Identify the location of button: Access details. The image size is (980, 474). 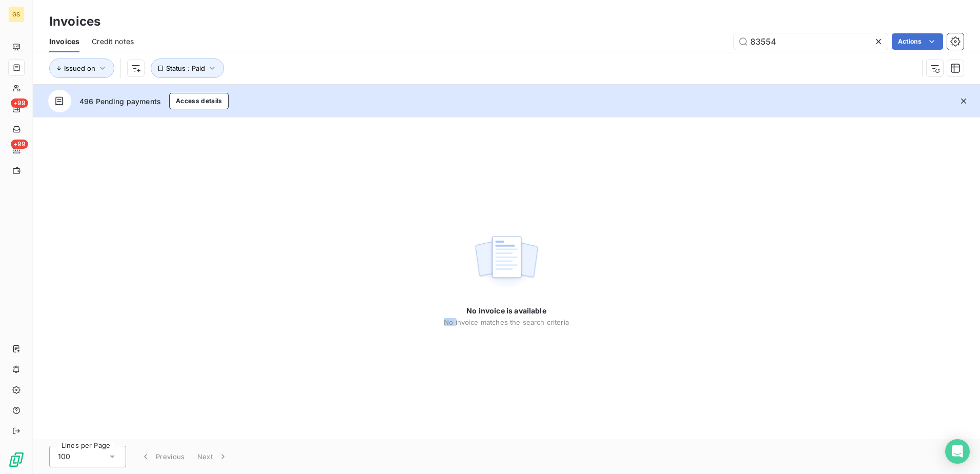
(199, 101).